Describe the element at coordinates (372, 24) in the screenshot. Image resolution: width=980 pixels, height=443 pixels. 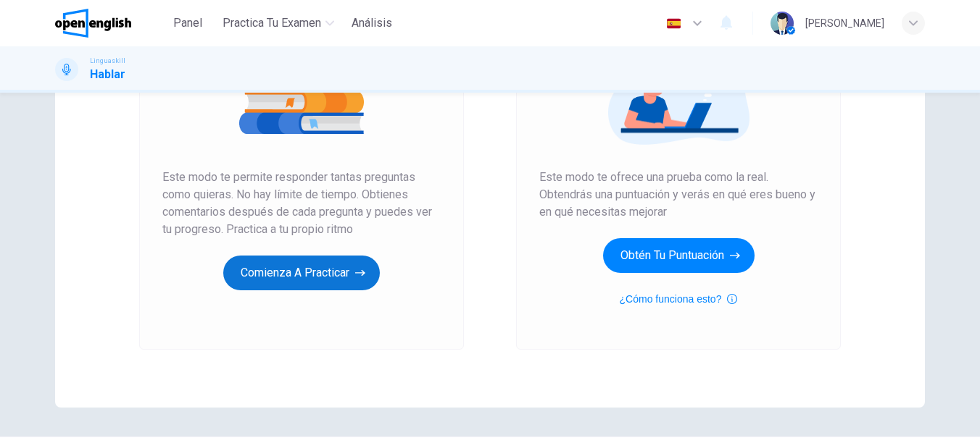
I see `a: Análisis` at that location.